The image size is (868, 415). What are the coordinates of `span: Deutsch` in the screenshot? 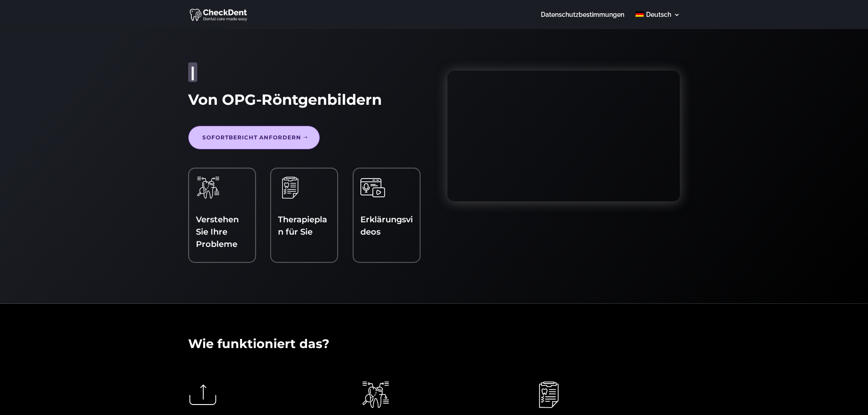 It's located at (658, 14).